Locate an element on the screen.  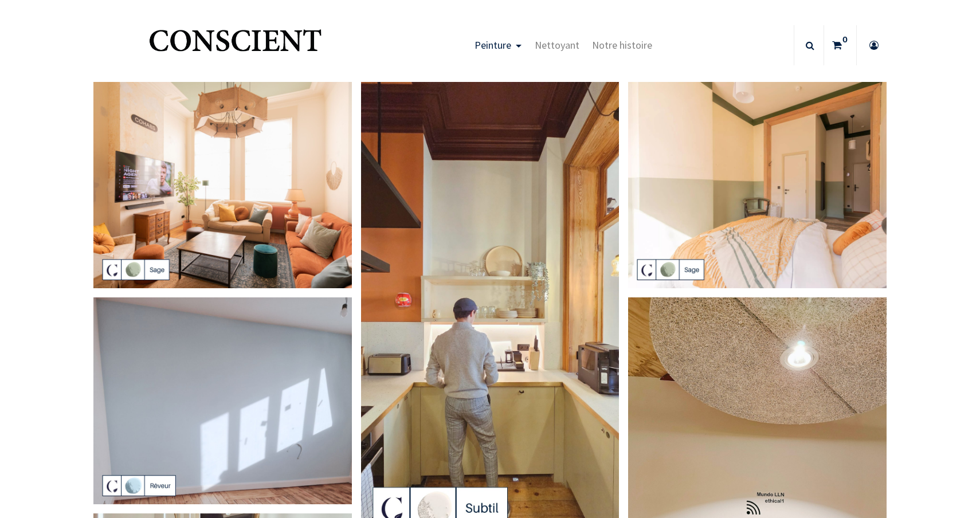
a: 0 is located at coordinates (840, 45).